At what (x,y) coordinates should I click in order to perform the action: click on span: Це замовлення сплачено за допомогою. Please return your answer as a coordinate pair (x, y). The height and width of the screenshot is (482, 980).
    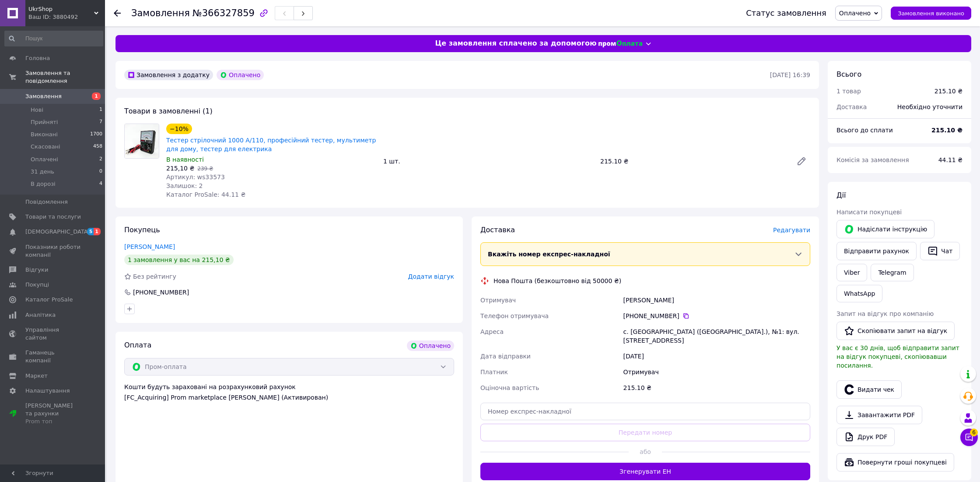
    Looking at the image, I should click on (515, 43).